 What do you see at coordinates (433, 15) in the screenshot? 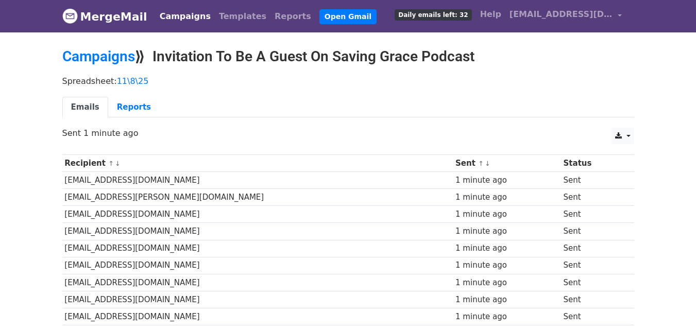
I see `span: Daily emails left: 32` at bounding box center [433, 15].